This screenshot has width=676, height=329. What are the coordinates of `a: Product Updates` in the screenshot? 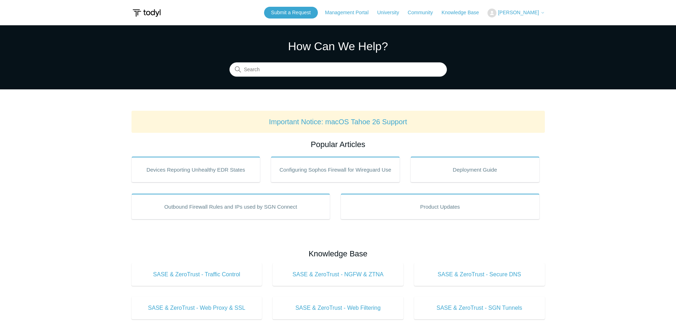 It's located at (440, 207).